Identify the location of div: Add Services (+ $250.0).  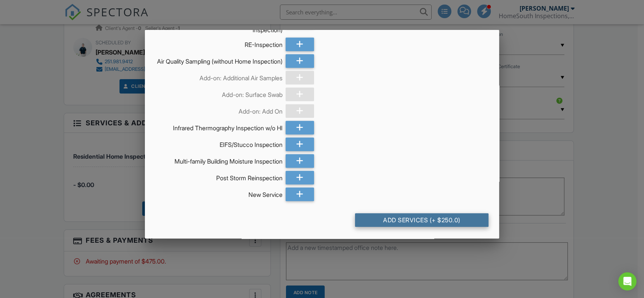
(422, 220).